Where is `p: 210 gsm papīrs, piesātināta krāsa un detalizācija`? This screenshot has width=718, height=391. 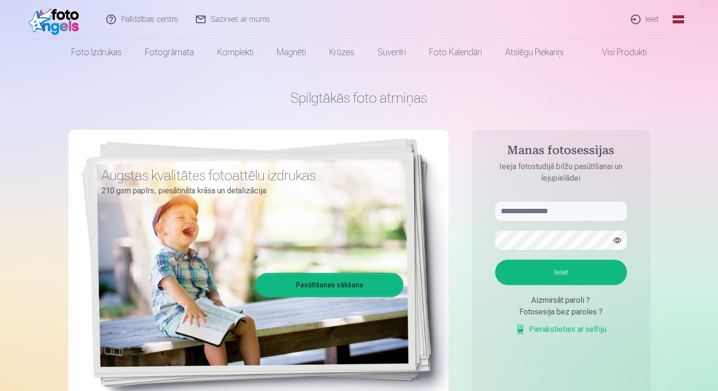 p: 210 gsm papīrs, piesātināta krāsa un detalizācija is located at coordinates (249, 191).